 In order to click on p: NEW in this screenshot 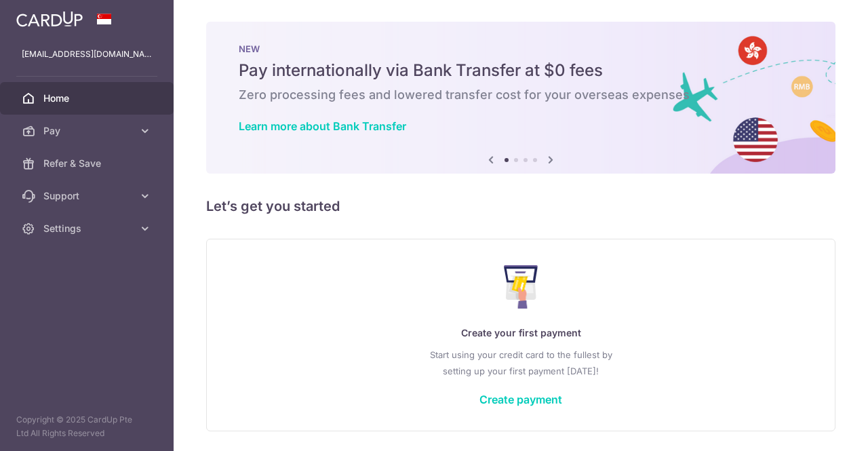, I will do `click(521, 49)`.